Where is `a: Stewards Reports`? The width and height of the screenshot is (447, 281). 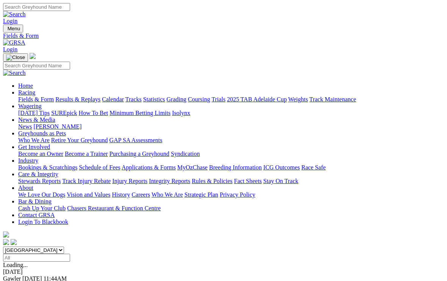 a: Stewards Reports is located at coordinates (39, 181).